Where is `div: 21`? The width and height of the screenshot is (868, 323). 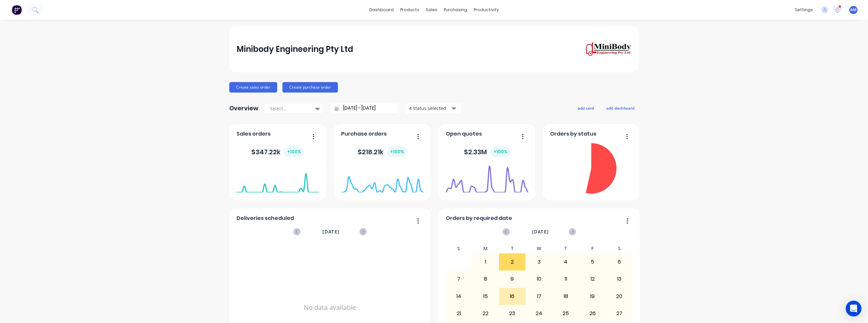 div: 21 is located at coordinates (459, 314).